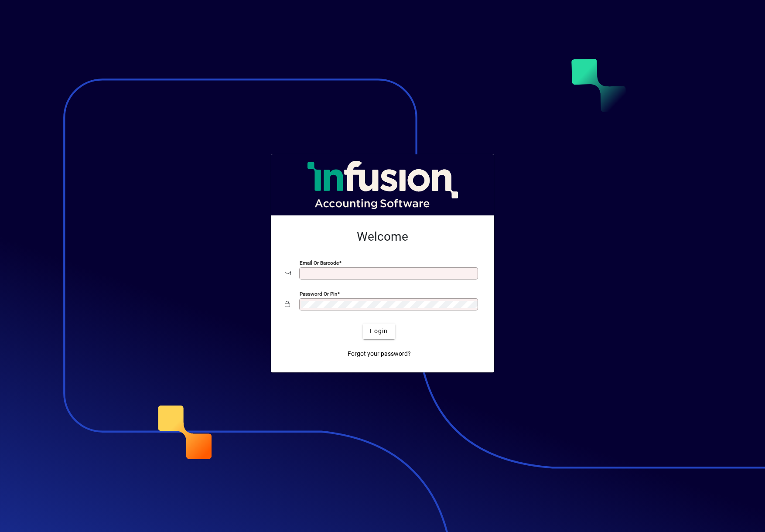 This screenshot has width=765, height=532. Describe the element at coordinates (319, 294) in the screenshot. I see `mat-label: Password or Pin` at that location.